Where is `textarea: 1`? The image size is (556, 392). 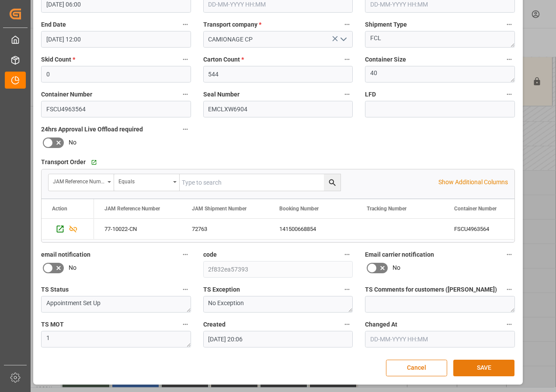
textarea: 1 is located at coordinates (116, 340).